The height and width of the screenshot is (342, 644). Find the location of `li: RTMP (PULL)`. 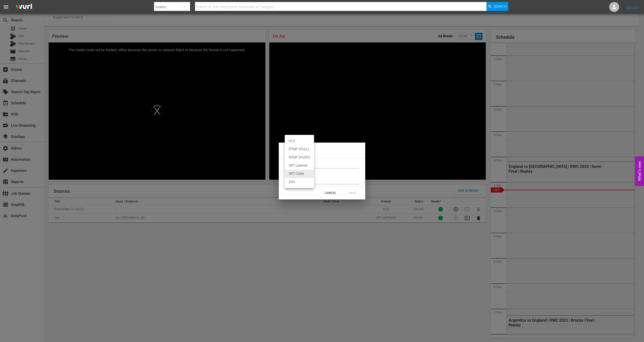

li: RTMP (PULL) is located at coordinates (299, 149).